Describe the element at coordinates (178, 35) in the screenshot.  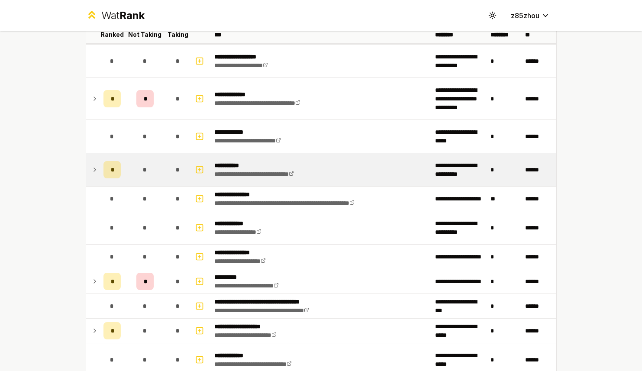
I see `p: Taking` at that location.